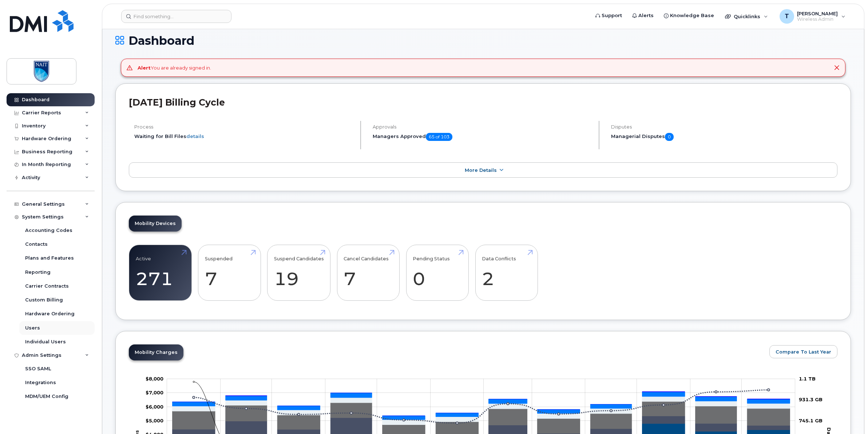  What do you see at coordinates (608, 15) in the screenshot?
I see `a: Support` at bounding box center [608, 15].